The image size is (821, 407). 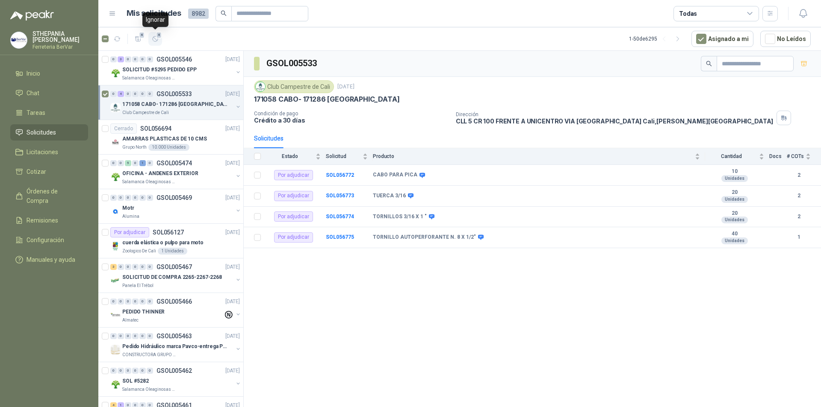 What do you see at coordinates (340, 175) in the screenshot?
I see `a: SOL056772` at bounding box center [340, 175].